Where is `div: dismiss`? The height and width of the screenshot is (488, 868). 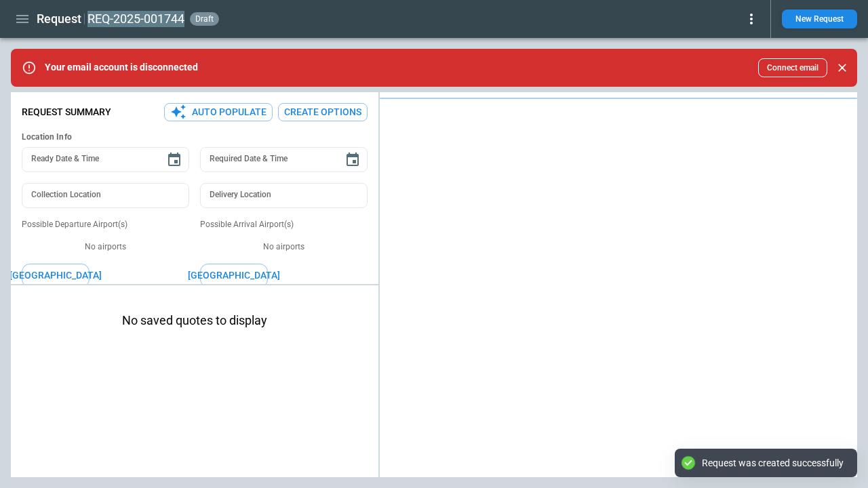
div: dismiss is located at coordinates (842, 68).